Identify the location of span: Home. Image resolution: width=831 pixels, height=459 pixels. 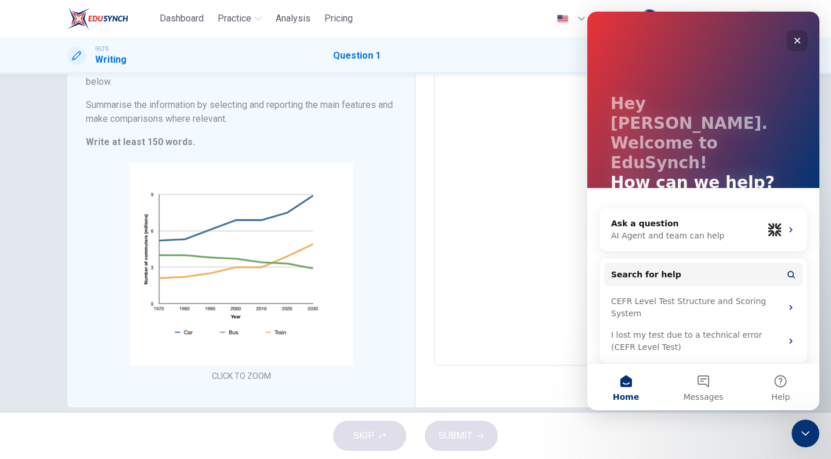
(38, 385).